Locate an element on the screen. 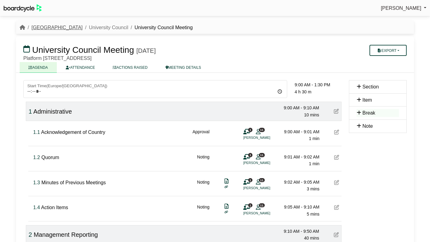 This screenshot has height=242, width=430. a: University Council is located at coordinates (109, 27).